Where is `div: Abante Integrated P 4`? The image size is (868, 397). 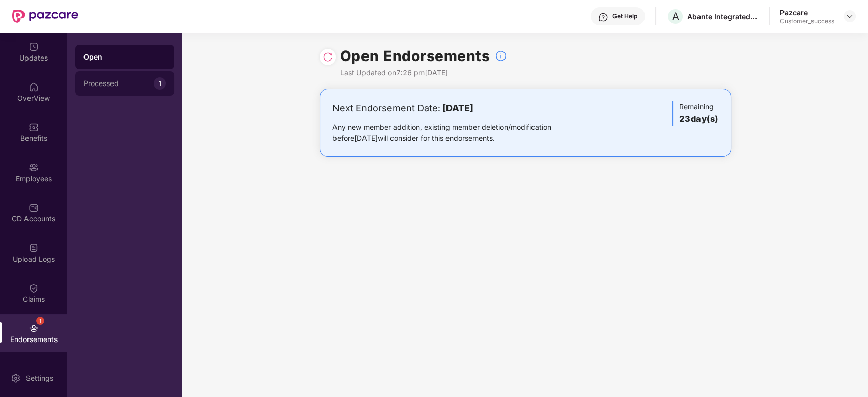 div: Abante Integrated P 4 is located at coordinates (723, 16).